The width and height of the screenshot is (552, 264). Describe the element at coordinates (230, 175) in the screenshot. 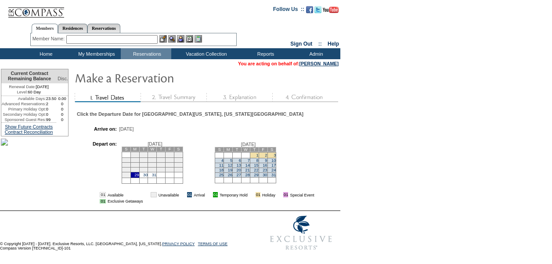

I see `a: 26` at that location.